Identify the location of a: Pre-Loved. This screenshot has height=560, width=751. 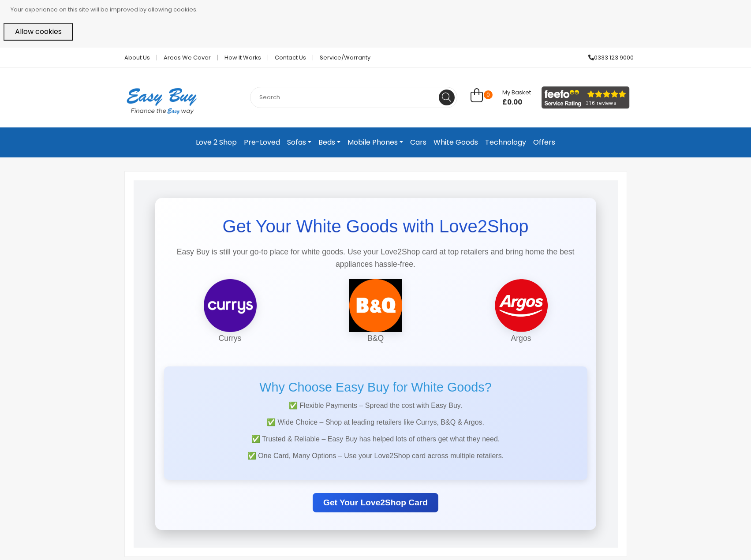
(262, 142).